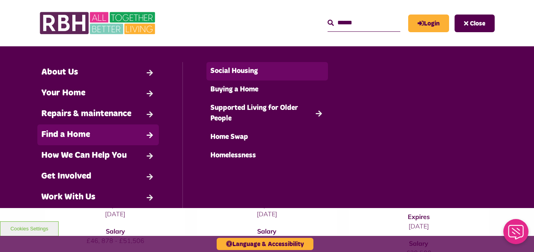 This screenshot has width=534, height=252. What do you see at coordinates (474, 23) in the screenshot?
I see `button: Navigation` at bounding box center [474, 23].